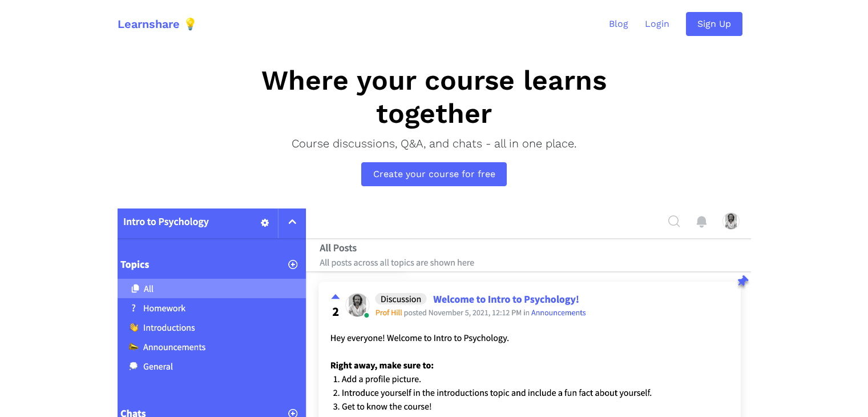  What do you see at coordinates (434, 174) in the screenshot?
I see `a: Create your course for free` at bounding box center [434, 174].